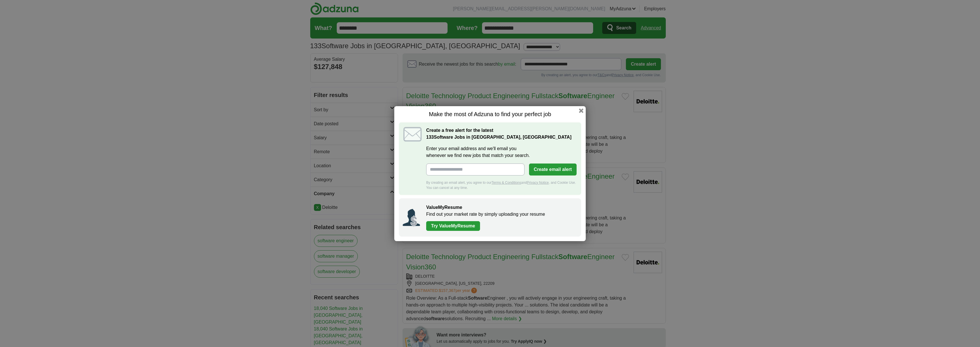 The width and height of the screenshot is (980, 347). What do you see at coordinates (501, 214) in the screenshot?
I see `p: Find out your market rate by simply uploading your resume` at bounding box center [501, 214].